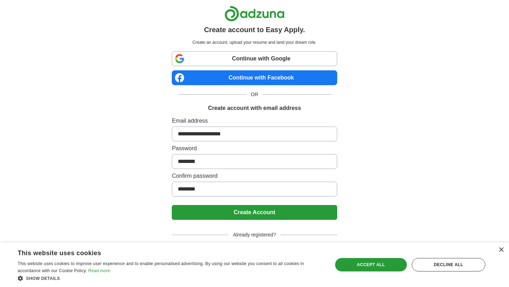 Image resolution: width=509 pixels, height=287 pixels. Describe the element at coordinates (255, 30) in the screenshot. I see `h1: Create account to Easy Apply.` at that location.